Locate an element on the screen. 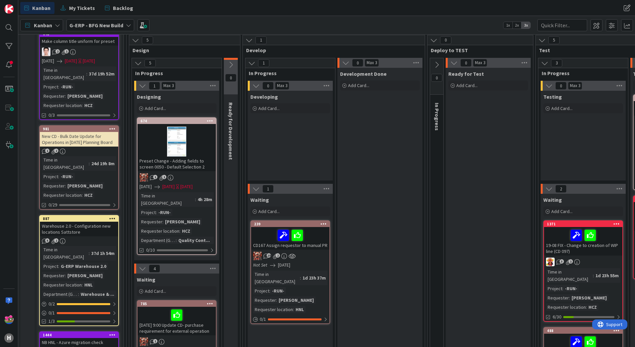 The height and width of the screenshot is (347, 635). span: 2x is located at coordinates (516, 25).